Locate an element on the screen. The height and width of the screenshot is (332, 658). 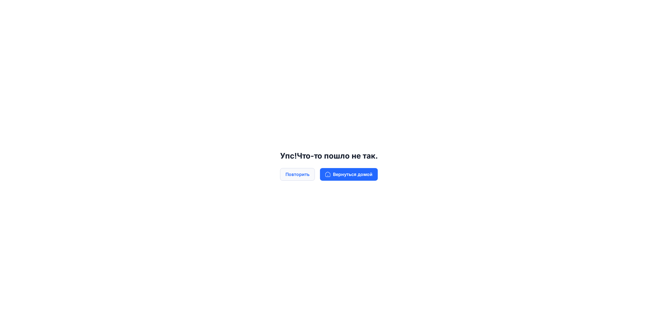
ya-tr-span: Вернуться домой is located at coordinates (353, 174).